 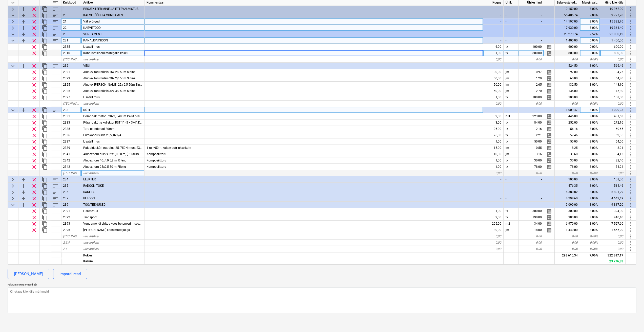 What do you see at coordinates (567, 41) in the screenshot?
I see `div: 1 400,00` at bounding box center [567, 41].